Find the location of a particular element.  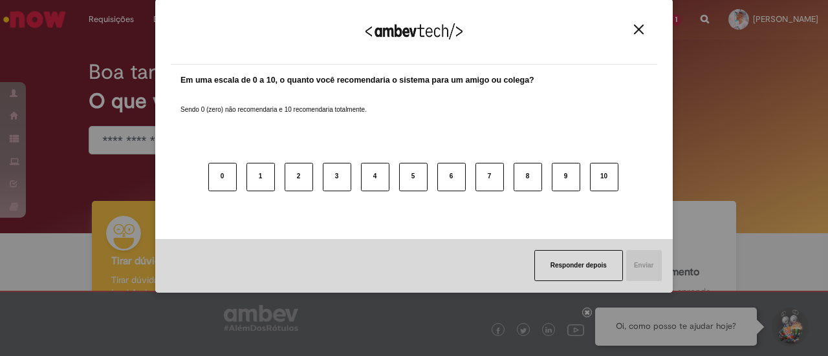

img: Logo Ambevtech is located at coordinates (414, 31).